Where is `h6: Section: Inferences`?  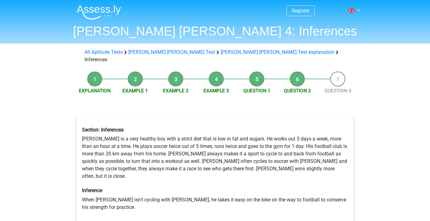
h6: Section: Inferences is located at coordinates (215, 130).